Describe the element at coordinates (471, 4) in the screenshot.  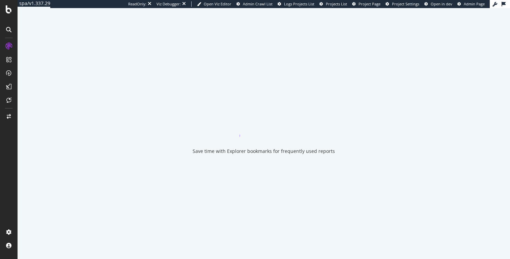
I see `a: Admin Page` at that location.